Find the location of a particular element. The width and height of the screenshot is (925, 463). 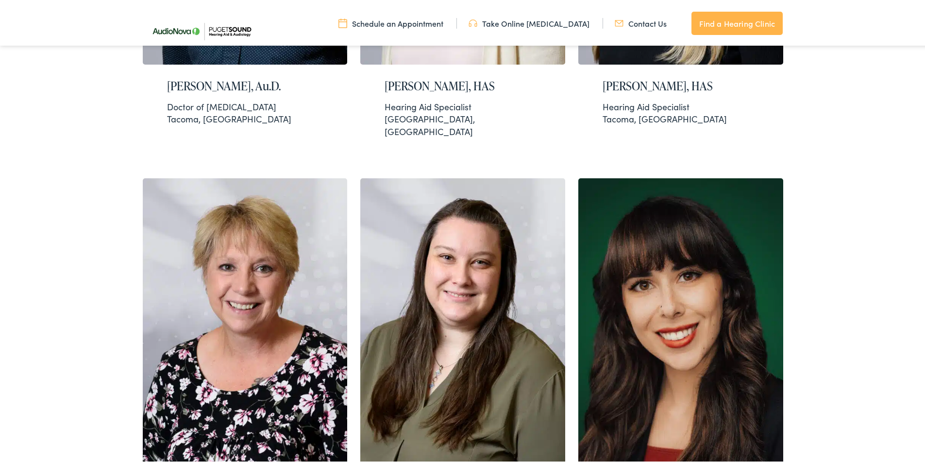

a: Find a Hearing Clinic is located at coordinates (737, 21).